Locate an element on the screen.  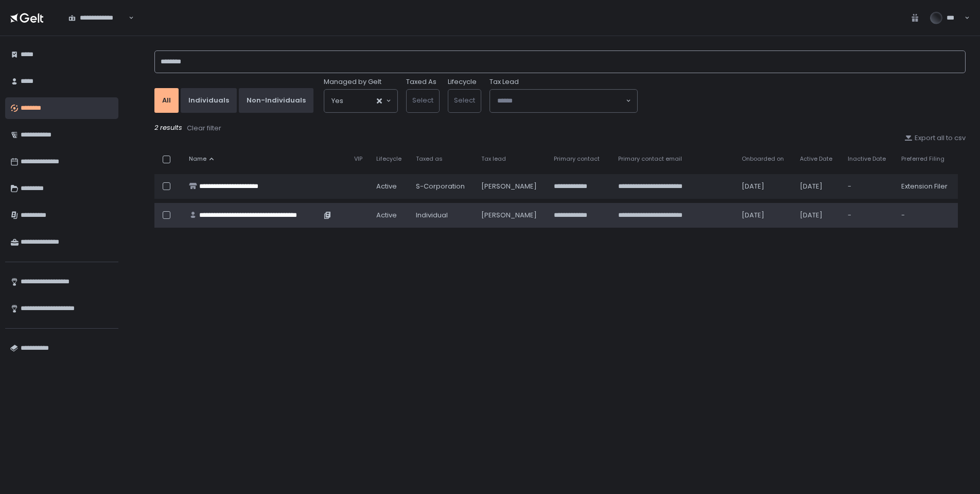
label: Lifecycle is located at coordinates (462, 82).